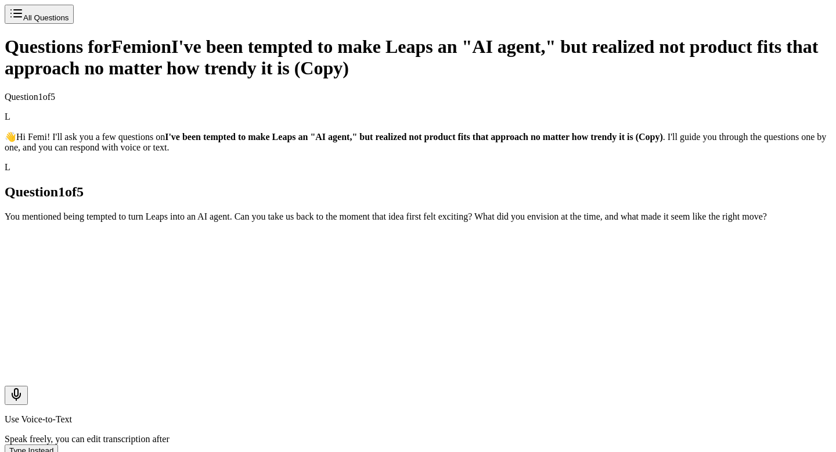 This screenshot has width=836, height=452. What do you see at coordinates (418, 97) in the screenshot?
I see `p: Question 1 of 5` at bounding box center [418, 97].